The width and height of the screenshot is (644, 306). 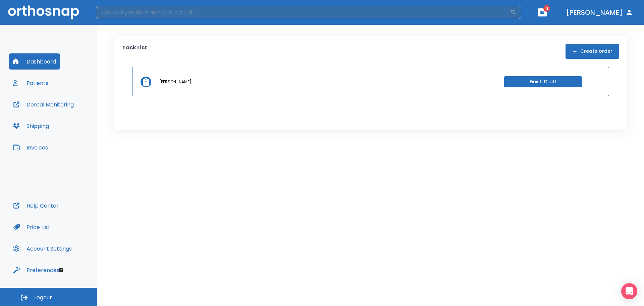 What do you see at coordinates (42, 248) in the screenshot?
I see `button: Account Settings` at bounding box center [42, 248].